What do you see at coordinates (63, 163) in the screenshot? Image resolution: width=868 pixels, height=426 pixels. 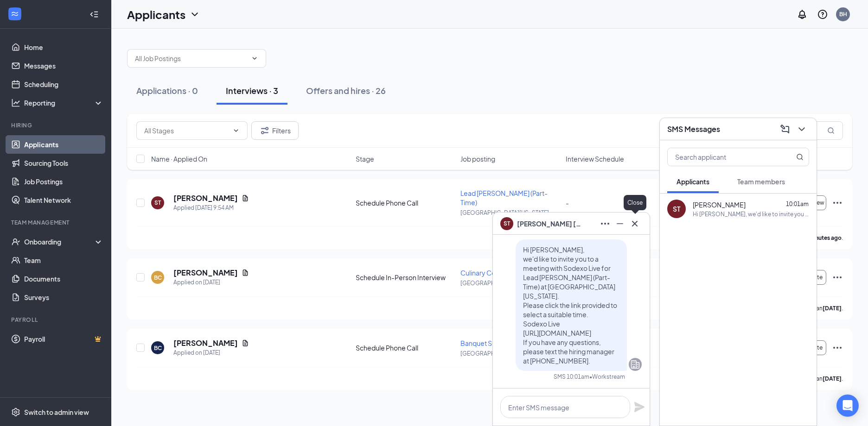 I see `a: Sourcing Tools` at bounding box center [63, 163].